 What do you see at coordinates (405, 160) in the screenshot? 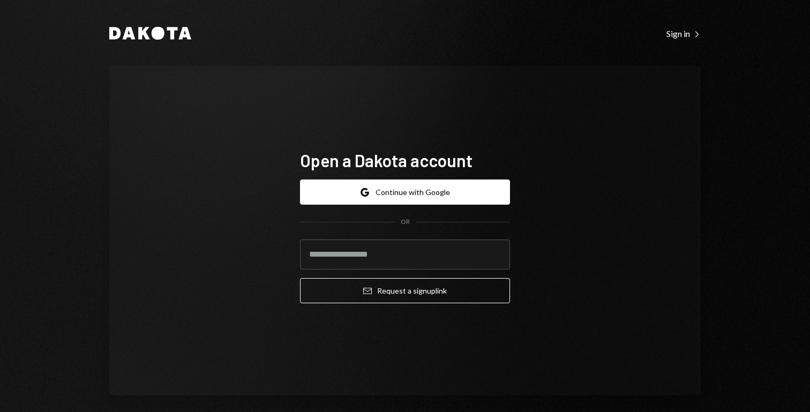
I see `h1: Open a Dakota account` at bounding box center [405, 160].